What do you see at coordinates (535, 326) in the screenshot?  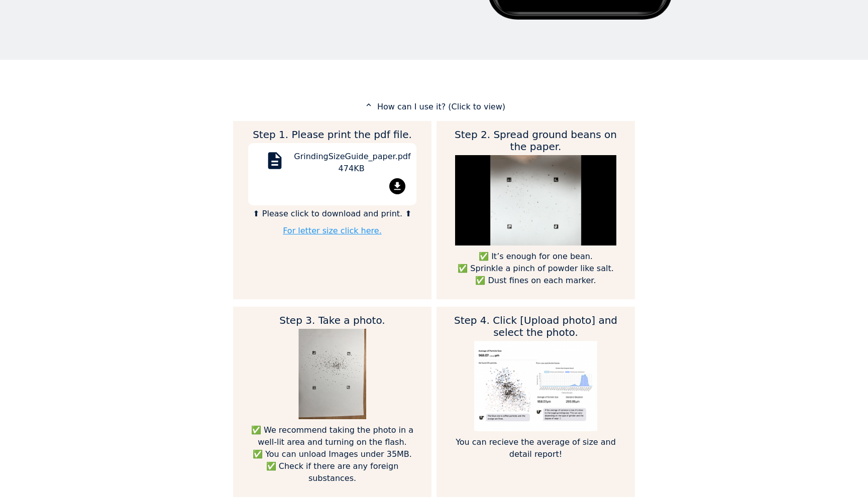 I see `h2: Step 4. Click [Upload photo] and select the photo.` at bounding box center [535, 326].